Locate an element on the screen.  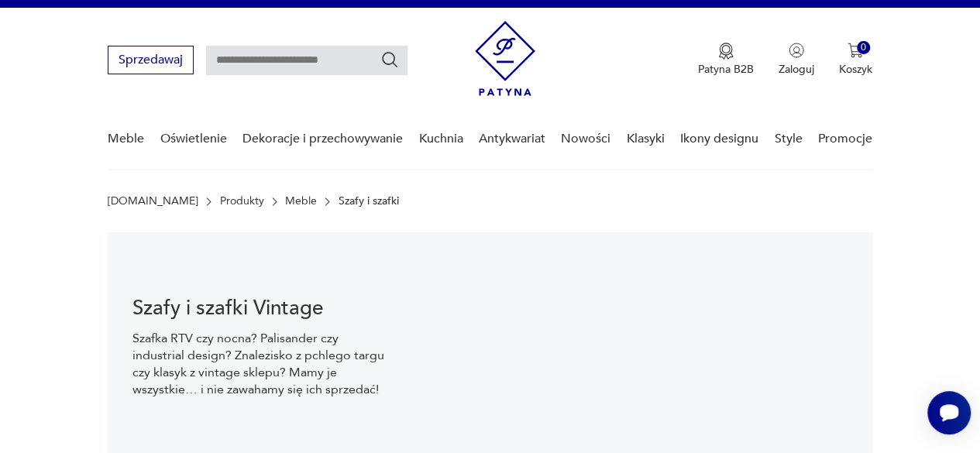
a: Produkty is located at coordinates (242, 201).